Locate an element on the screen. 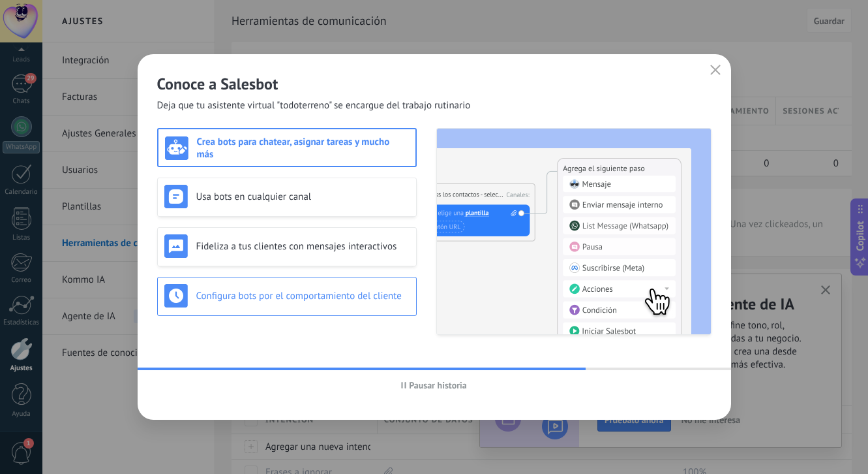  span: Deja que tu asistente virtual "todoterreno" se encargue del trabajo rutinario is located at coordinates (314, 105).